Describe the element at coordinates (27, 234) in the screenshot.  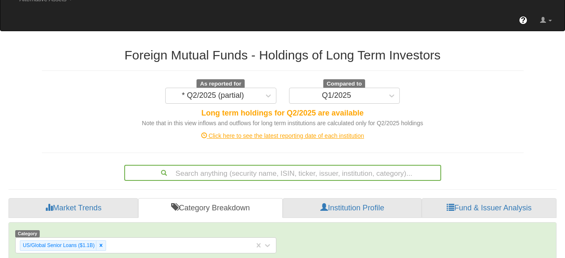
I see `span: Category` at that location.